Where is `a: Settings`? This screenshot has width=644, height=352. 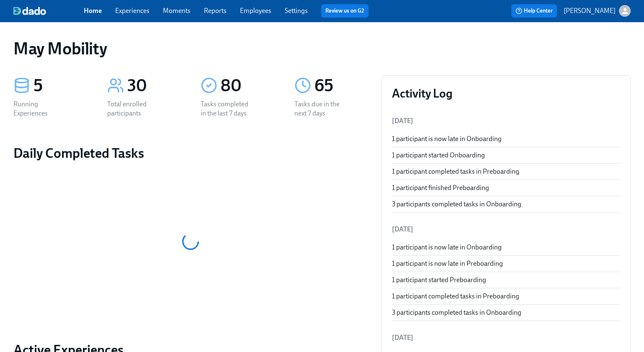 a: Settings is located at coordinates (296, 11).